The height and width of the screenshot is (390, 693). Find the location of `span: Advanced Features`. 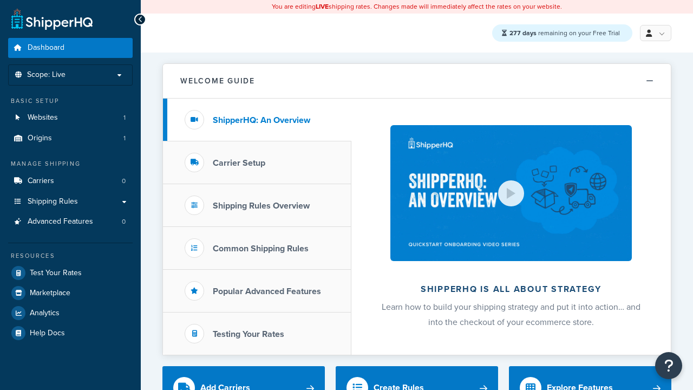

span: Advanced Features is located at coordinates (60, 221).